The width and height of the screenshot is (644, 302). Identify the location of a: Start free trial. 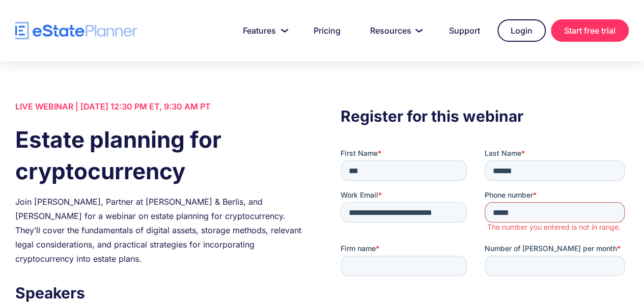
(590, 31).